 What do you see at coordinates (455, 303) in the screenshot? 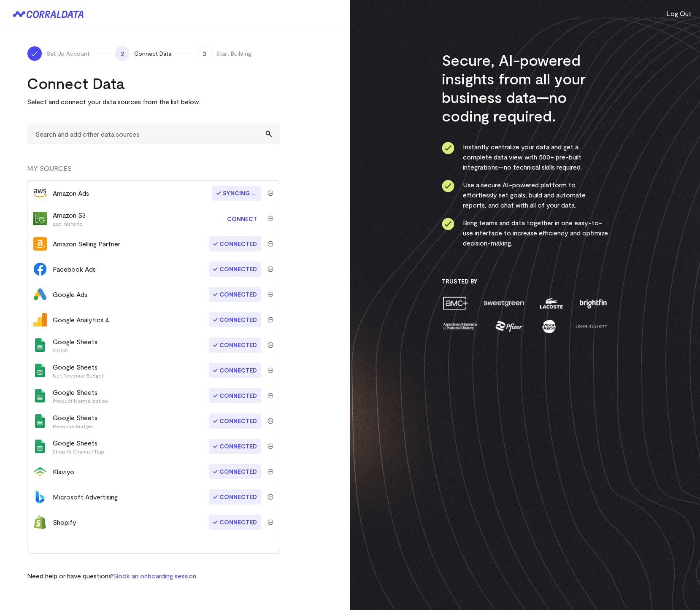
I see `img: amc-0b11a8f1.png` at bounding box center [455, 303].